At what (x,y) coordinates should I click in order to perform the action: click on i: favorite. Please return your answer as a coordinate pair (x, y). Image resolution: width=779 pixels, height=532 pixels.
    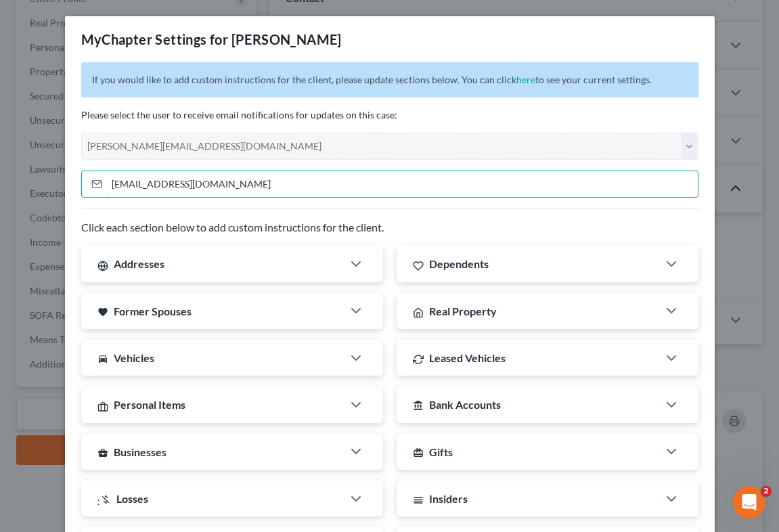
    Looking at the image, I should click on (103, 312).